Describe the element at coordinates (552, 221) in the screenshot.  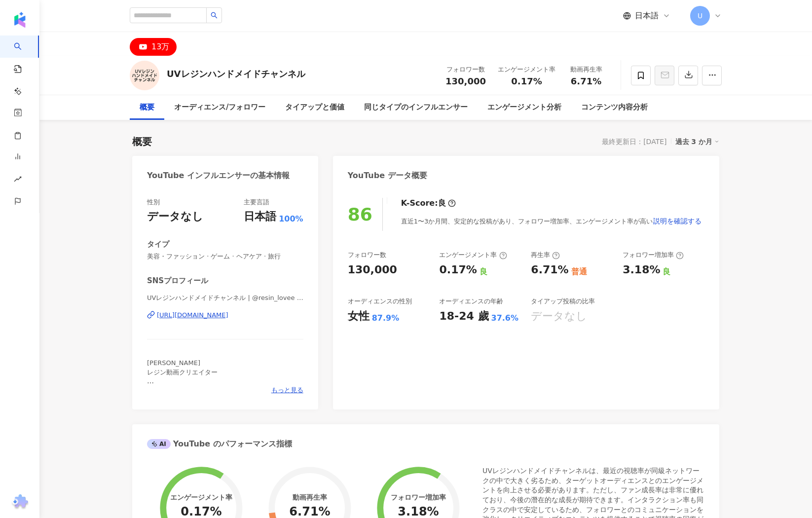
I see `div: 直近1〜3か月間、安定的な投稿があり、フォロワー増加率、エンゲージメント率が高い` at that location.